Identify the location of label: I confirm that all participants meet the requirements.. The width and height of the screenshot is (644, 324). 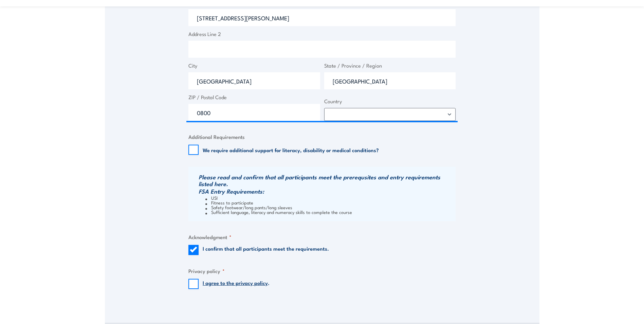
(265, 250).